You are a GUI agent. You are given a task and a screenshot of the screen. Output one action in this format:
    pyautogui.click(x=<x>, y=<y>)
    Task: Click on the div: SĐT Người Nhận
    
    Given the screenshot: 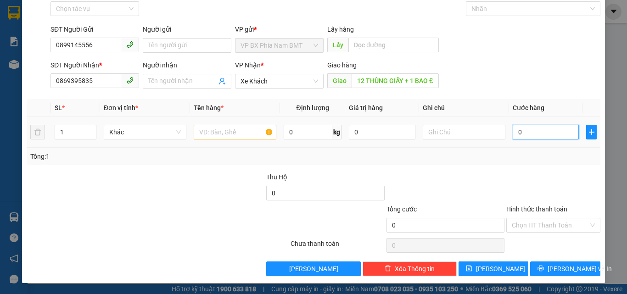 What is the action you would take?
    pyautogui.click(x=95, y=65)
    